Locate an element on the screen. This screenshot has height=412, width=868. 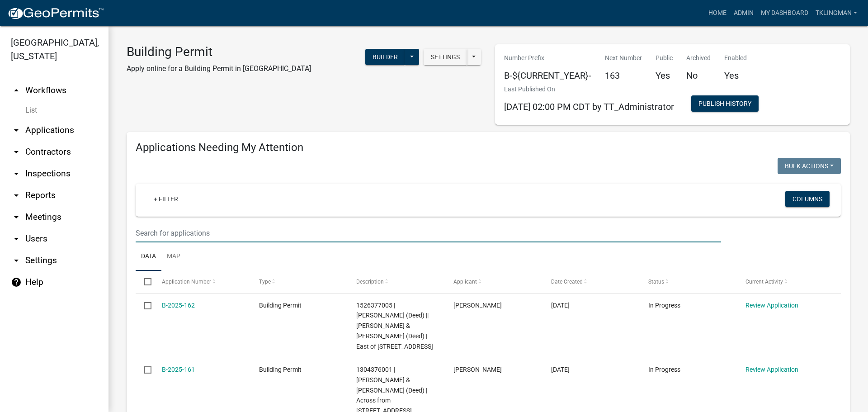
a: Data is located at coordinates (148, 256).